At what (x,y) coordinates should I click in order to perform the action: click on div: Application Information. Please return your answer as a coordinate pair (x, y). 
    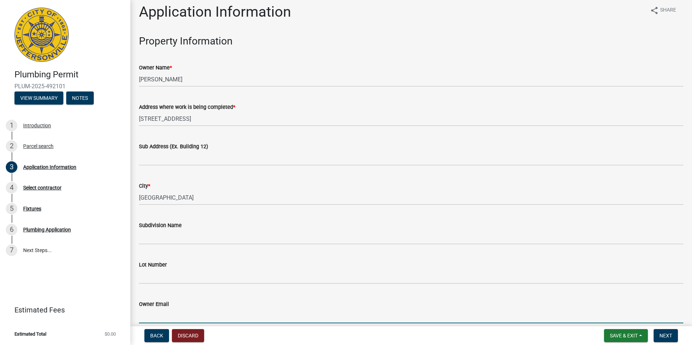
    Looking at the image, I should click on (50, 167).